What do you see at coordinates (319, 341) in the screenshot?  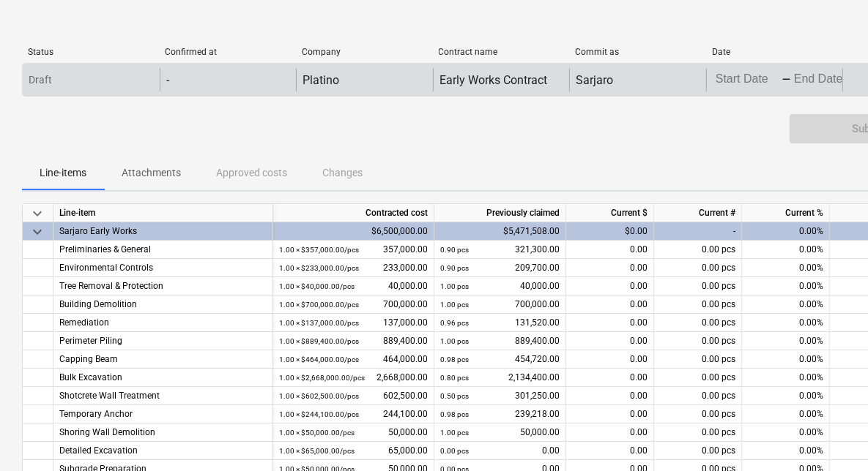 I see `small: 1.00 × $889,400.00 / pcs` at bounding box center [319, 341].